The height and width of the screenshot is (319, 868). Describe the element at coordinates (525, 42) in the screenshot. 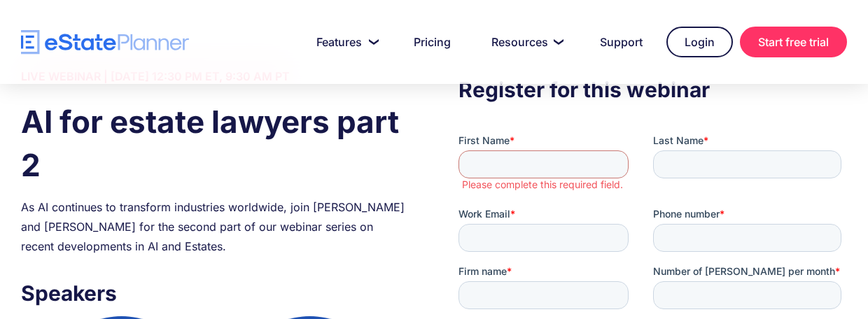

I see `a: Resources` at that location.